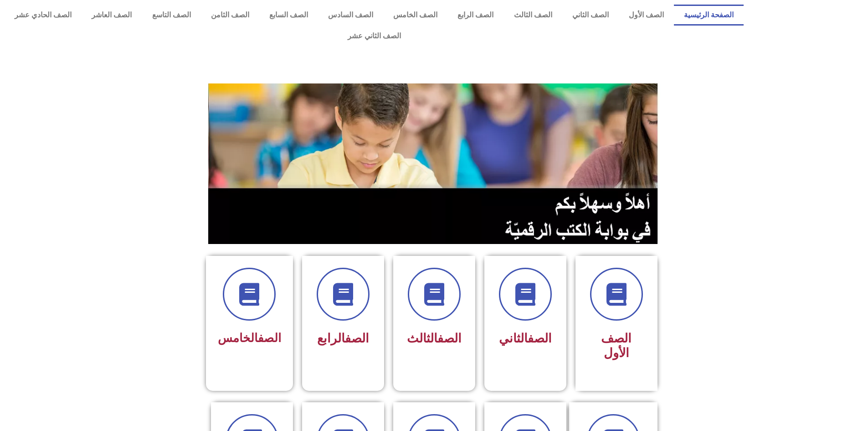  I want to click on span: الثاني, so click(525, 338).